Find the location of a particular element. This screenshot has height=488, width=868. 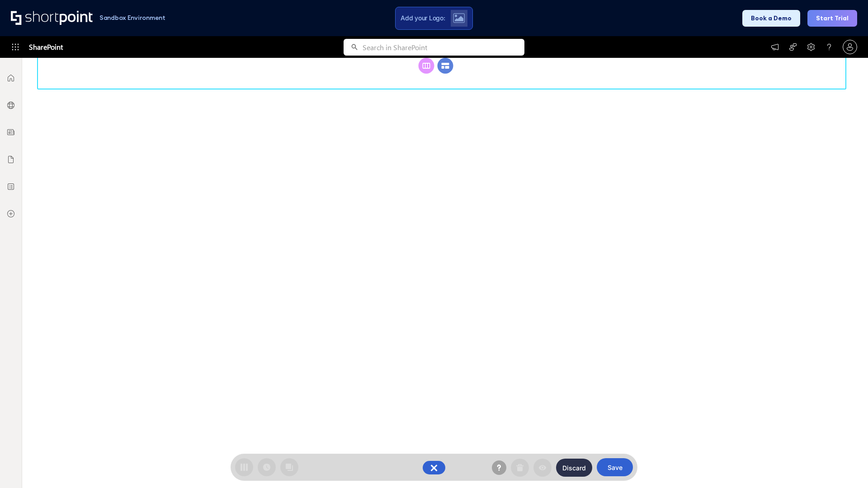

button: Discard is located at coordinates (574, 468).